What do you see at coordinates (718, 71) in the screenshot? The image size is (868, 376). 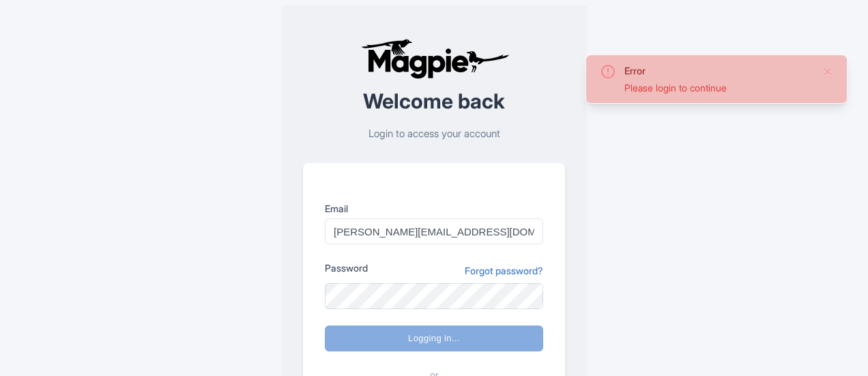 I see `div: Error` at bounding box center [718, 71].